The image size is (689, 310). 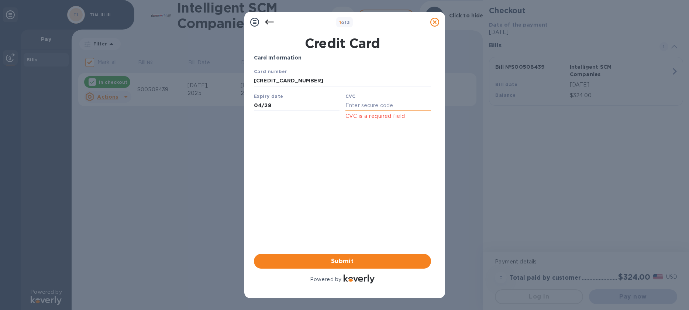 I want to click on p: CVC is a required field, so click(x=134, y=48).